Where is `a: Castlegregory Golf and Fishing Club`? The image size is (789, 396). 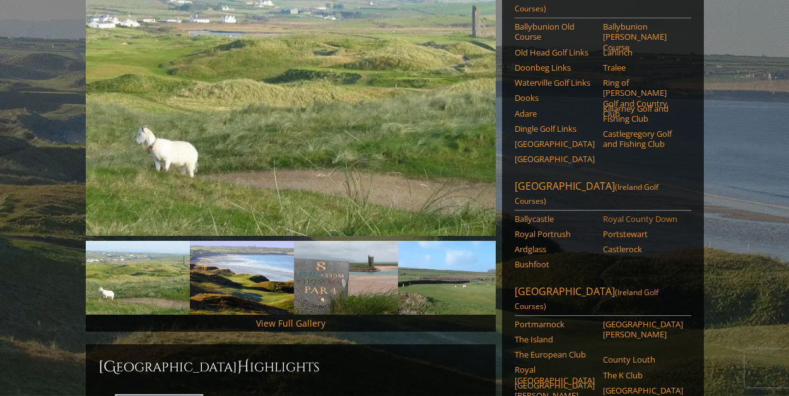 a: Castlegregory Golf and Fishing Club is located at coordinates (643, 139).